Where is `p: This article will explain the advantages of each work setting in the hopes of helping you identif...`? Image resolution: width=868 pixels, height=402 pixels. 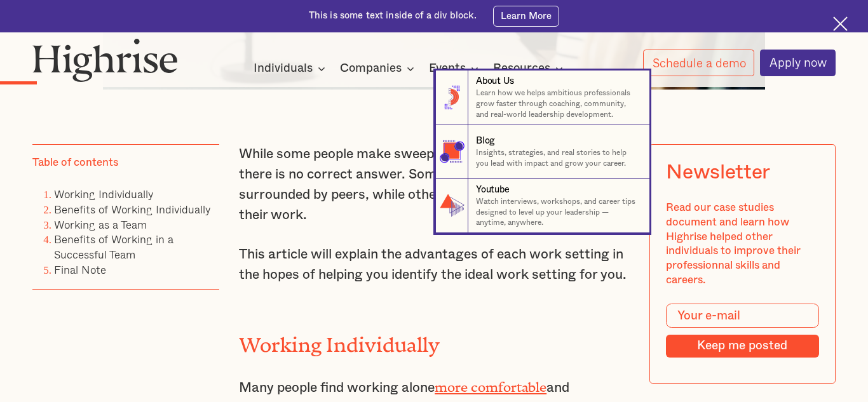 p: This article will explain the advantages of each work setting in the hopes of helping you identif... is located at coordinates (434, 265).